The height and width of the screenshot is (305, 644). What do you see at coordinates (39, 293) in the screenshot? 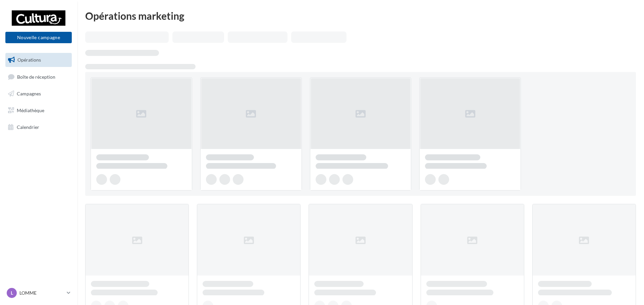
I see `a: L LOMME` at bounding box center [39, 293].